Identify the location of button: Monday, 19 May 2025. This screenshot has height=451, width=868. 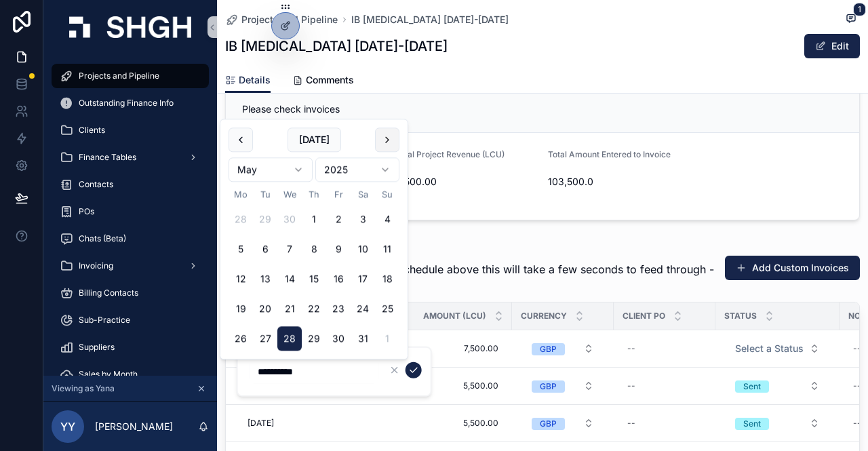
(241, 310).